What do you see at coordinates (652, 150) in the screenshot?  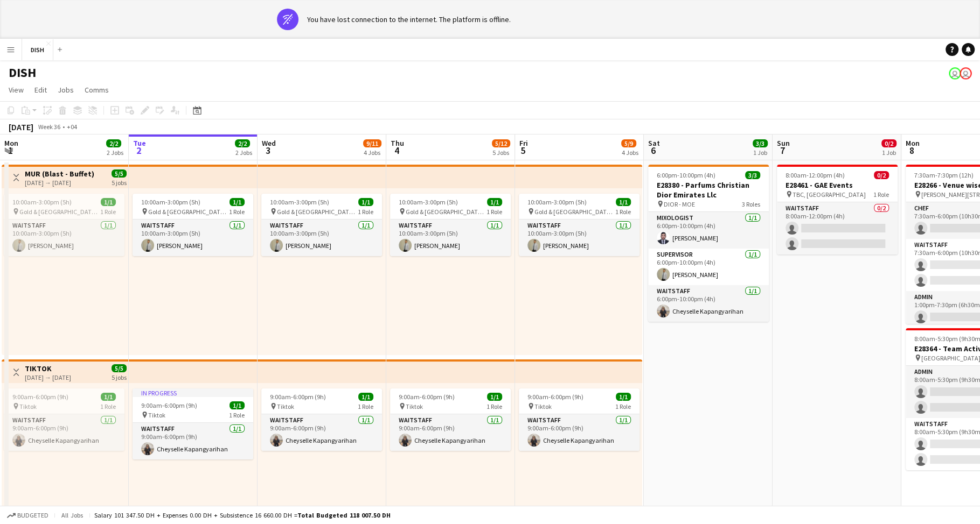 I see `span: 6` at bounding box center [652, 150].